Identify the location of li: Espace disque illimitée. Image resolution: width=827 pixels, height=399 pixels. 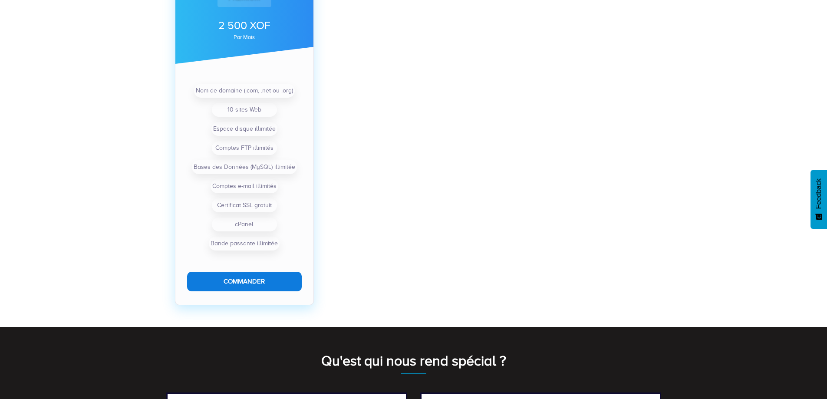
(244, 129).